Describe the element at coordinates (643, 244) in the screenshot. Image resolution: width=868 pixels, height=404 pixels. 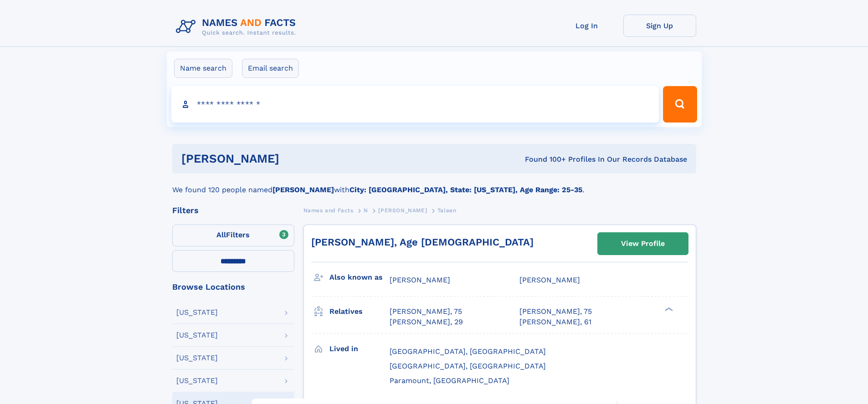
I see `div: View Profile` at that location.